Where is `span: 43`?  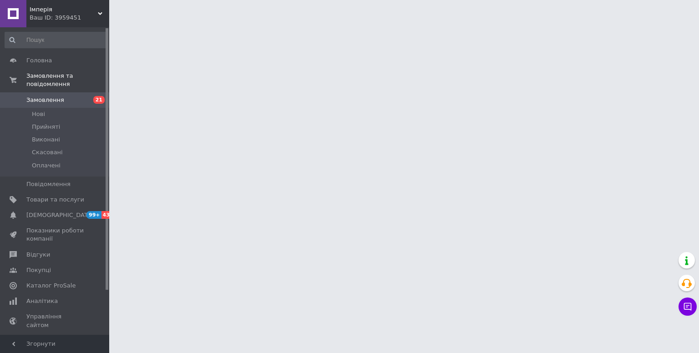
span: 43 is located at coordinates (107, 215).